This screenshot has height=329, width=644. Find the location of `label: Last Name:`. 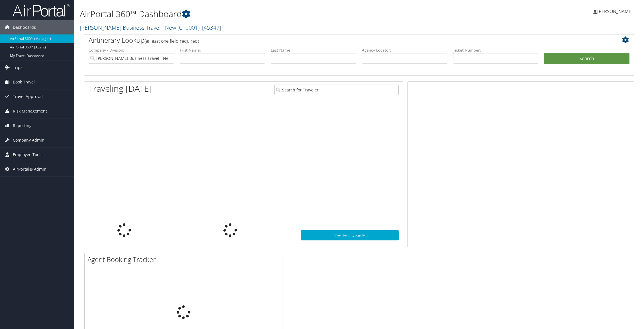

label: Last Name: is located at coordinates (314, 50).